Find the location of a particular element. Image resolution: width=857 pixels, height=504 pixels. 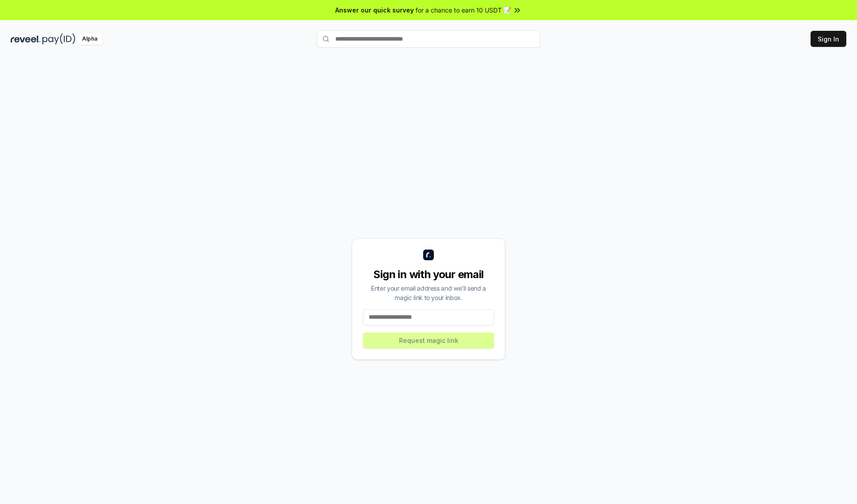

img: reveel_dark is located at coordinates (26, 39).